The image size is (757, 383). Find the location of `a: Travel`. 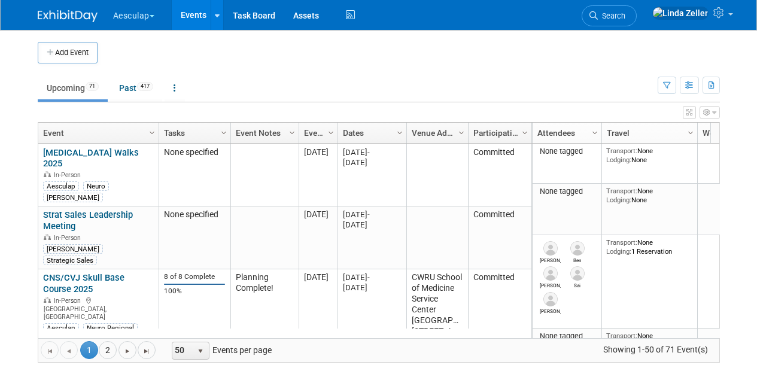

a: Travel is located at coordinates (648, 133).